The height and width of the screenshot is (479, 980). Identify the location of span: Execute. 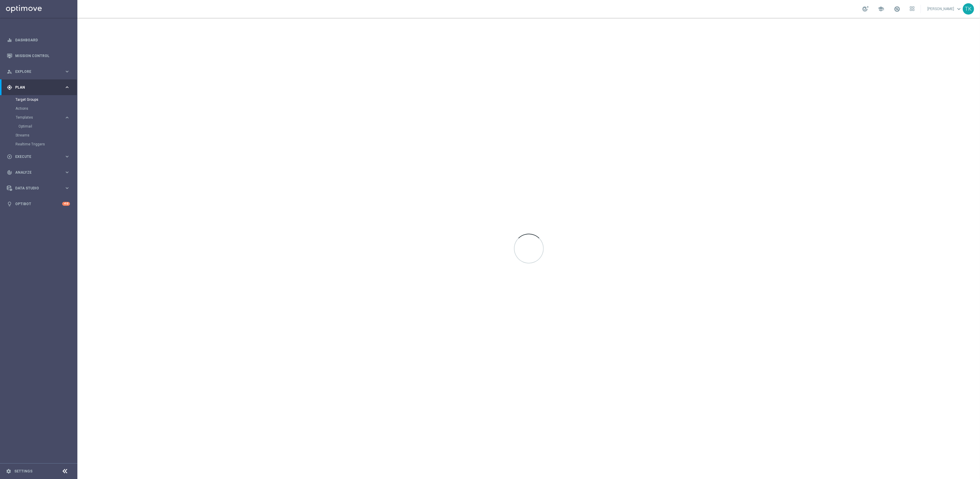
(40, 157).